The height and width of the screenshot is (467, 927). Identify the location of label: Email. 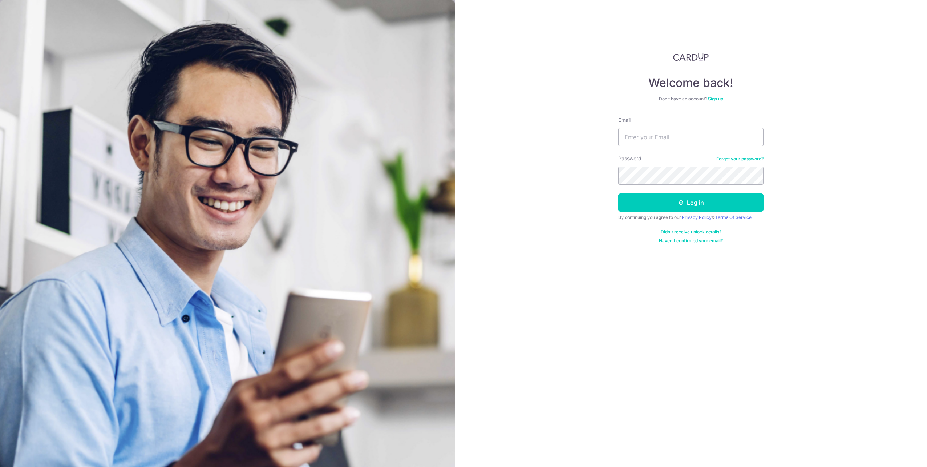
(625, 120).